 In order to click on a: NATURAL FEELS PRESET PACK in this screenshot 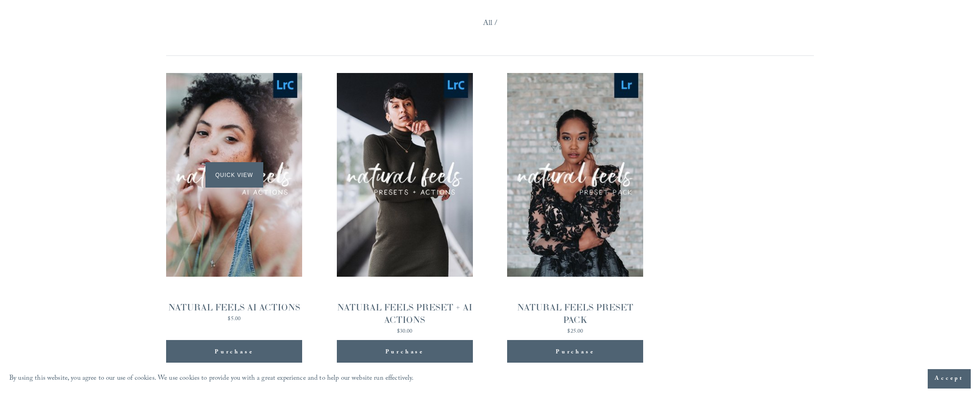, I will do `click(575, 205)`.